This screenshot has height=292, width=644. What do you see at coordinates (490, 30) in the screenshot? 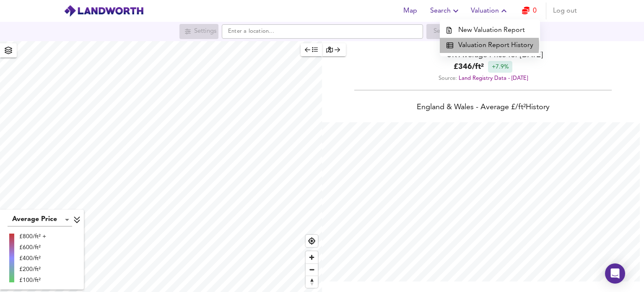
I see `li: New Valuation Report` at bounding box center [490, 30].